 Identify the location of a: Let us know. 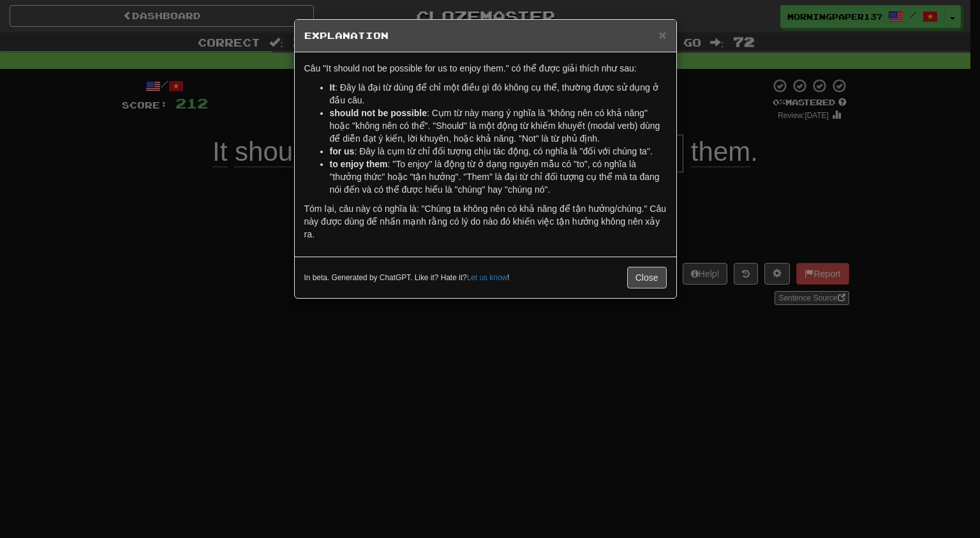
(487, 278).